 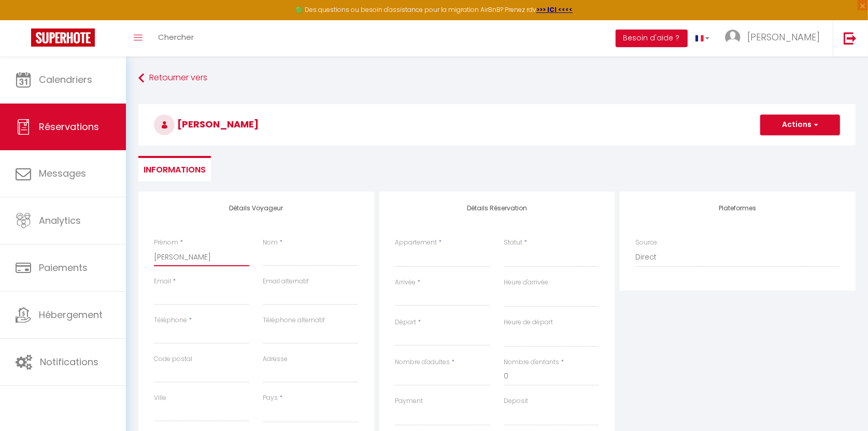 What do you see at coordinates (646, 242) in the screenshot?
I see `label: Source` at bounding box center [646, 242].